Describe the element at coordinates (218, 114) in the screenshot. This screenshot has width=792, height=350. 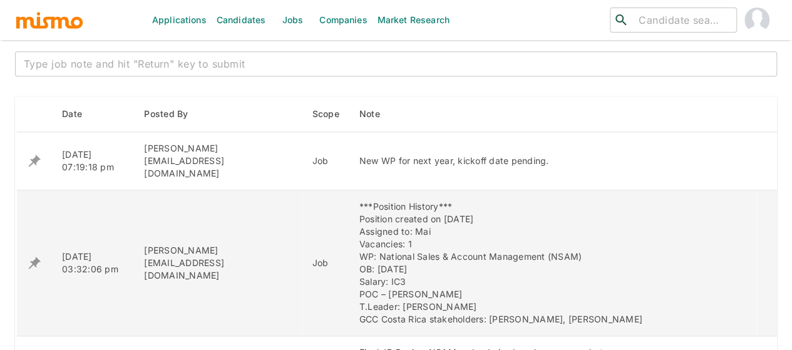
I see `th: Posted By` at that location.